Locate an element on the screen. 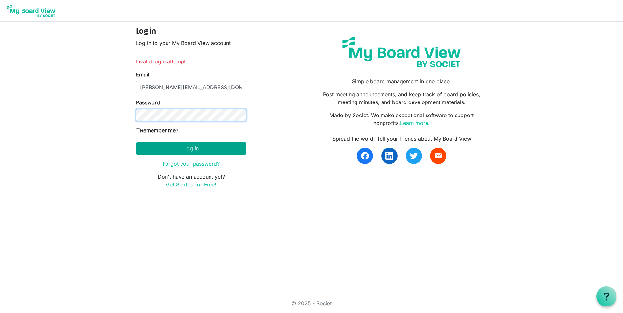 This screenshot has height=313, width=623. a: © 2025 - Societ is located at coordinates (312, 304).